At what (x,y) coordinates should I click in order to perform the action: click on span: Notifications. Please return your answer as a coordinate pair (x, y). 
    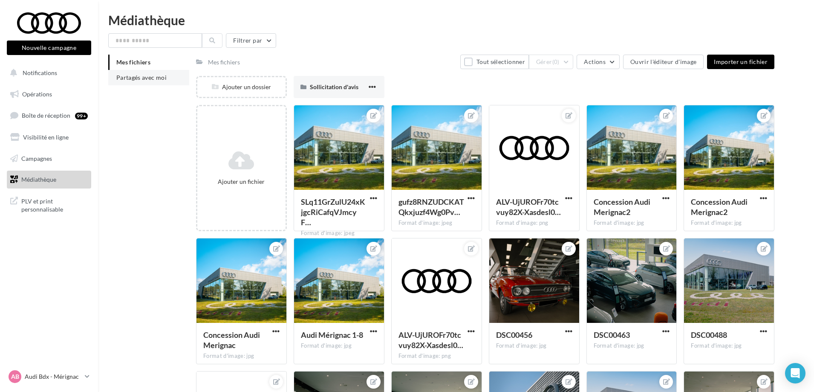
    Looking at the image, I should click on (40, 72).